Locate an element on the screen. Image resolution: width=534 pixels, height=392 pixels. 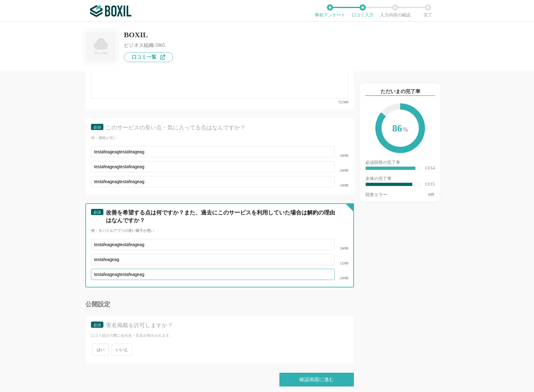
span: いいえ is located at coordinates (122, 350).